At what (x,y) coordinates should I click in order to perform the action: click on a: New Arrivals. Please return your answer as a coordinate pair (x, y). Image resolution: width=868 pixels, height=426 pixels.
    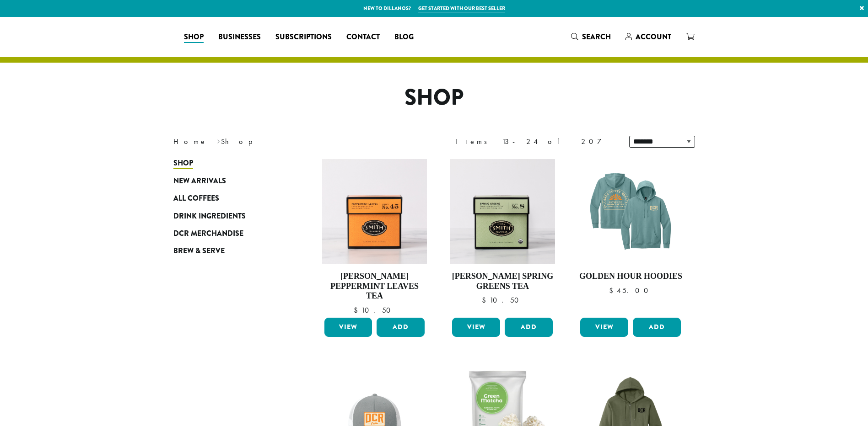
    Looking at the image, I should click on (228, 181).